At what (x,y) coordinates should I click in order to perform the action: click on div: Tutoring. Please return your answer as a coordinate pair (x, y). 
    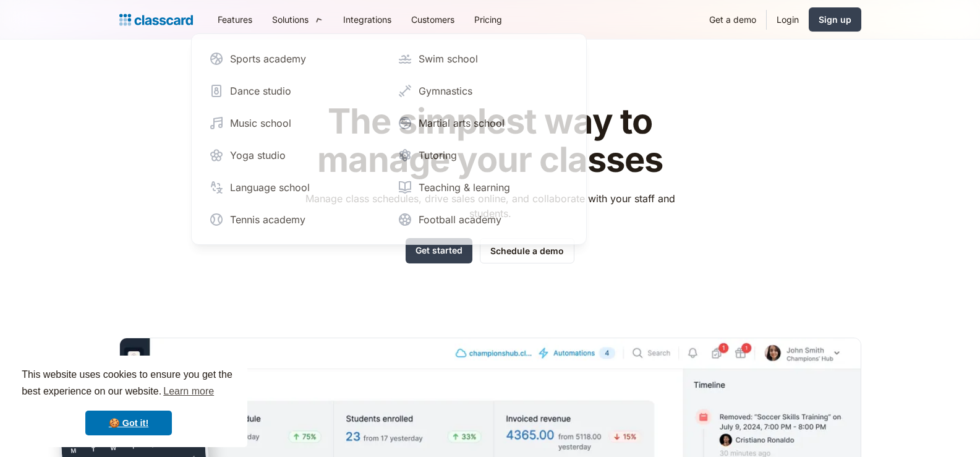
    Looking at the image, I should click on (438, 155).